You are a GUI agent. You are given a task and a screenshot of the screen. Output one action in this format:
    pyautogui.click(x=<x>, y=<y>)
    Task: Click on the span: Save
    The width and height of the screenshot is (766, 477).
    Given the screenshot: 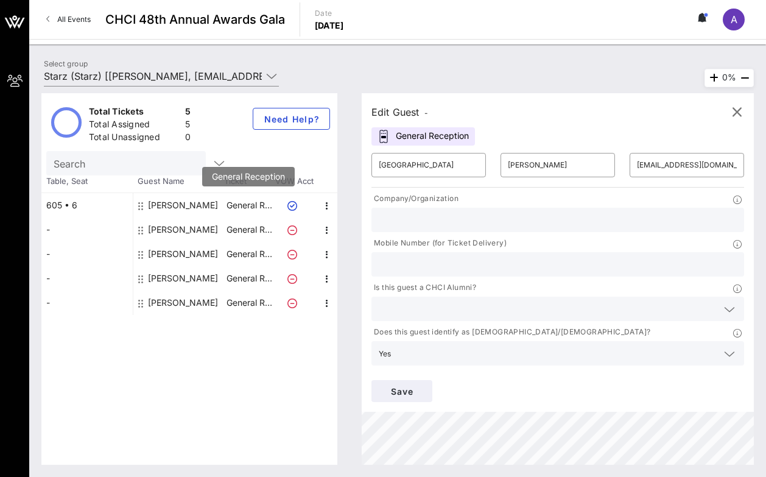 What is the action you would take?
    pyautogui.click(x=402, y=391)
    